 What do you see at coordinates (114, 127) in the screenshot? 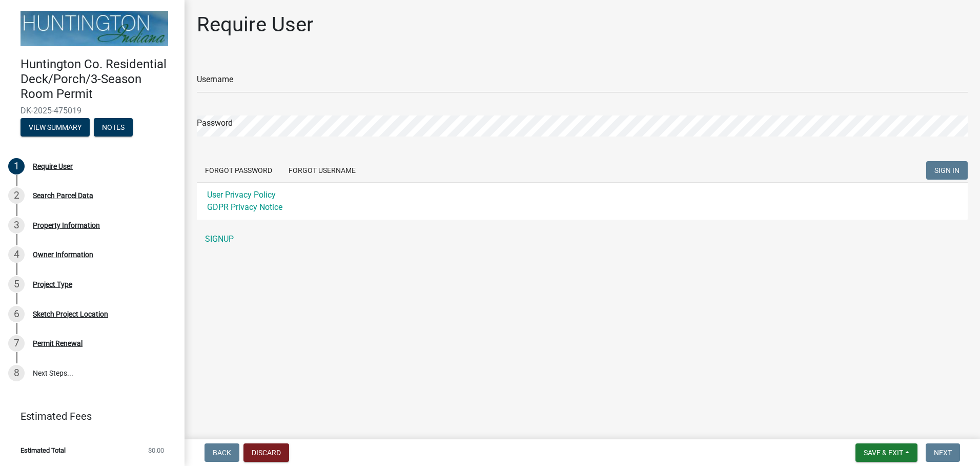
I see `wm-modal-confirm: Notes` at bounding box center [114, 127].